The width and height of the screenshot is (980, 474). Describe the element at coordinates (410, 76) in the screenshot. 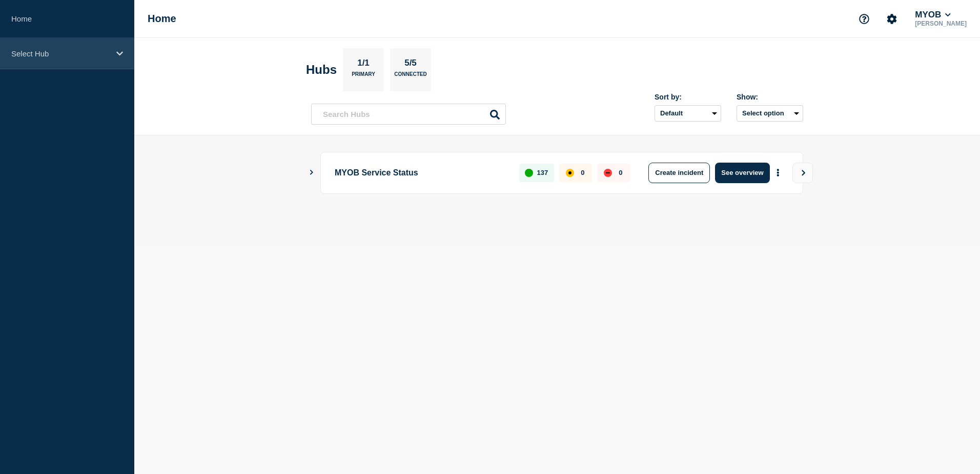

I see `p: Connected` at that location.